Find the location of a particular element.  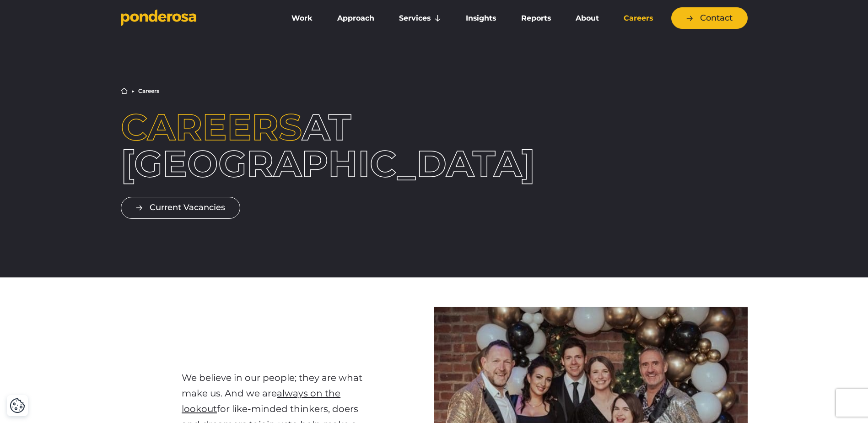

button: Cookie Settings is located at coordinates (17, 406).